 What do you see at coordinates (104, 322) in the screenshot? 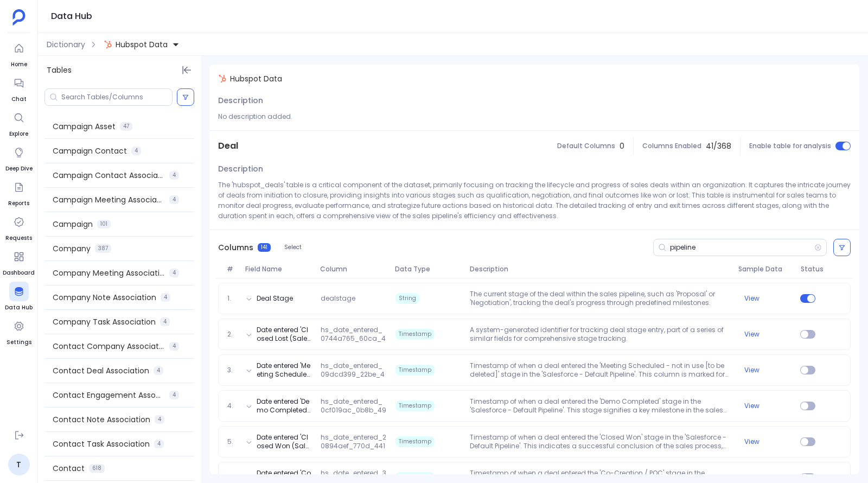
I see `span: Company Task Association` at bounding box center [104, 322].